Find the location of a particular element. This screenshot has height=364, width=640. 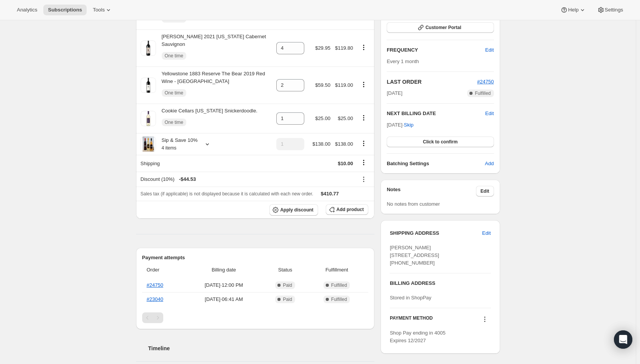

h2: Timeline is located at coordinates (261, 348).